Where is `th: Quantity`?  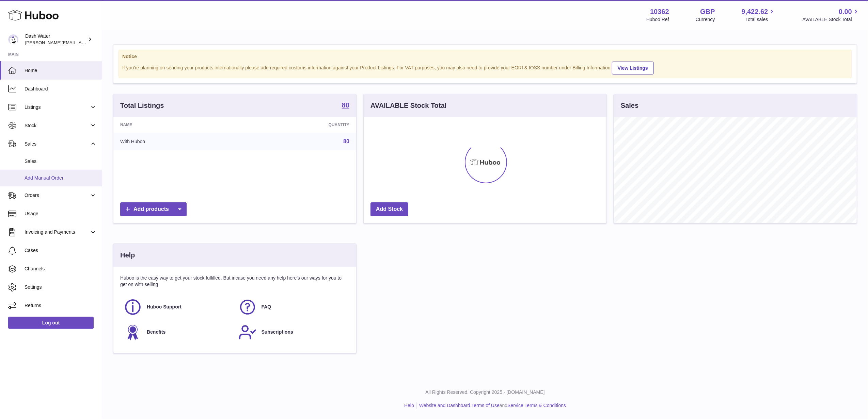
th: Quantity is located at coordinates (298, 125).